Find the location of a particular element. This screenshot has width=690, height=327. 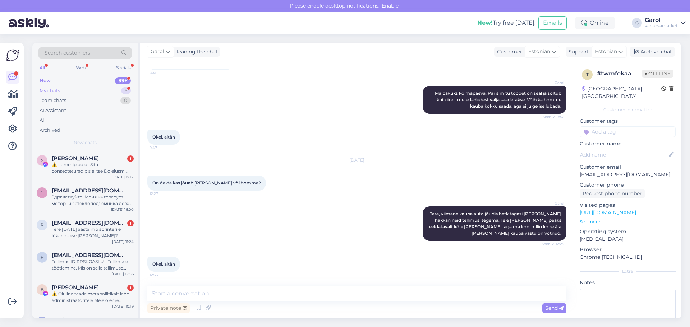

div: Support is located at coordinates (577, 52).